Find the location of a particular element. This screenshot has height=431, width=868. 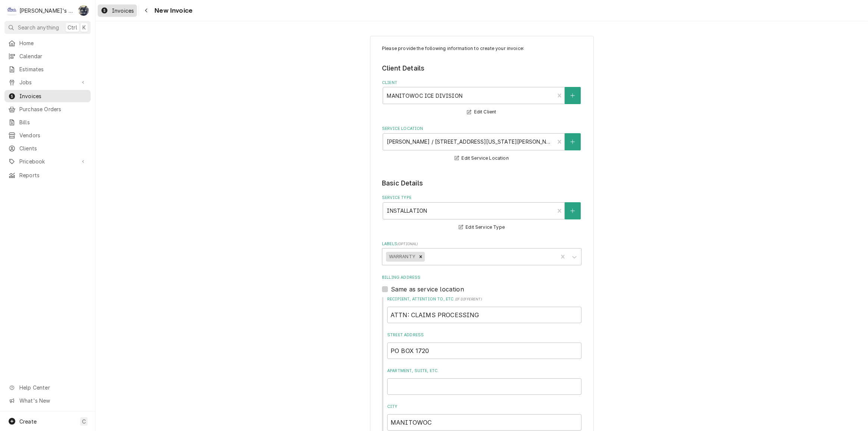

label: Billing Address is located at coordinates (482, 278).